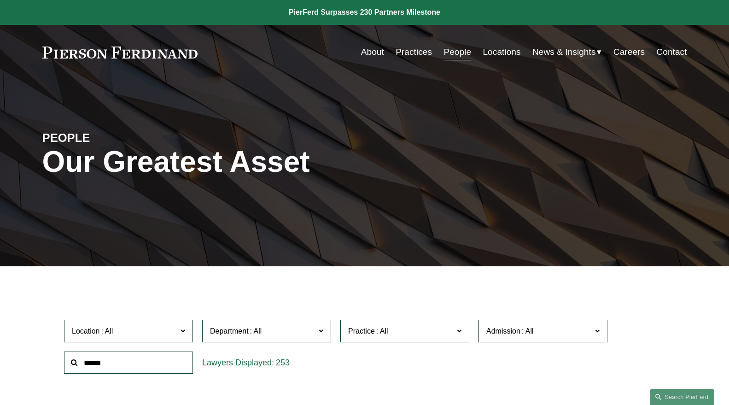 This screenshot has width=729, height=405. What do you see at coordinates (123, 138) in the screenshot?
I see `h4: PEOPLE` at bounding box center [123, 138].